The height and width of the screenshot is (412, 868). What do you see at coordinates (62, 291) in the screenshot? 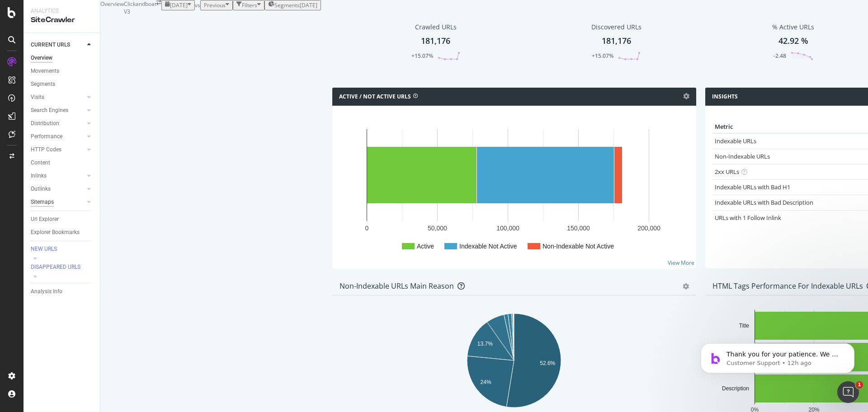
I see `a: Analysis Info` at bounding box center [62, 291].